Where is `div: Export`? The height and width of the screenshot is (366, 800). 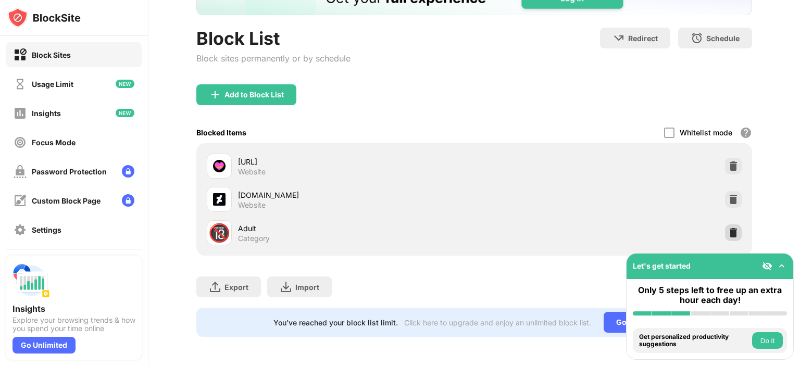
div: Export is located at coordinates (236, 287).